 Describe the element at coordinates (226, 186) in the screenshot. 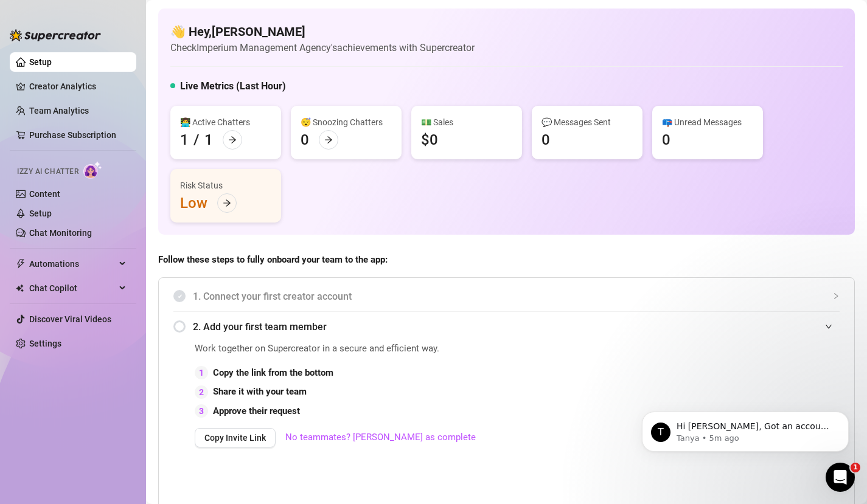

I see `div: Risk Status` at that location.